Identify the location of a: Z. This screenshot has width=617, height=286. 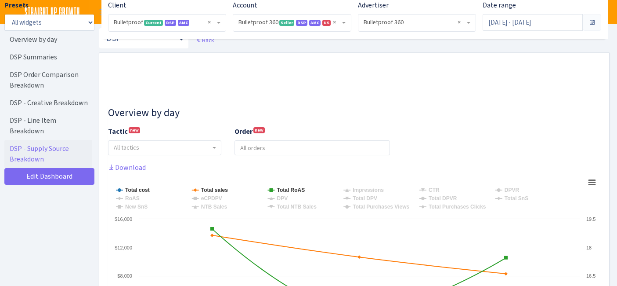
(594, 12).